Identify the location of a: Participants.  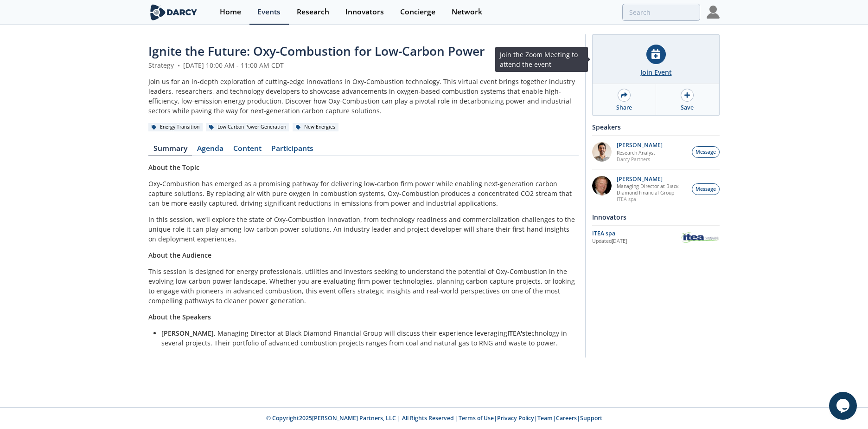
(292, 150).